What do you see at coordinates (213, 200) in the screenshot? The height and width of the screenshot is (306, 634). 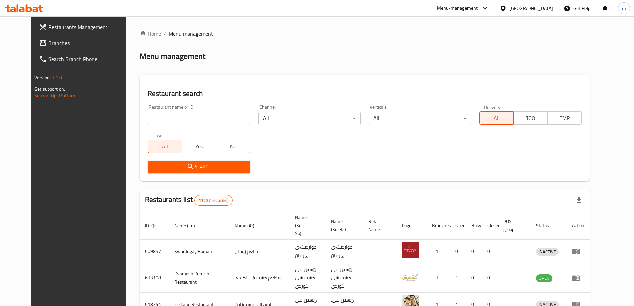 I see `span: 11227 record(s)` at bounding box center [213, 200].